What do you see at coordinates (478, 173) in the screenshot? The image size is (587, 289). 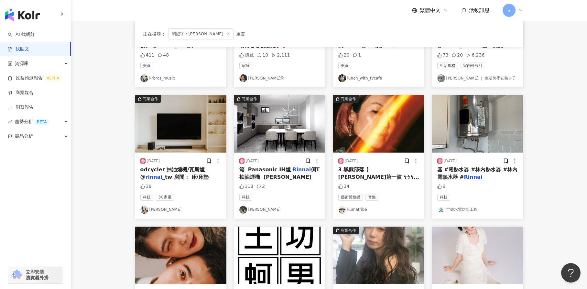 I see `span: 器 #電熱水器 #林內熱水器 #林內電熱水器 #` at bounding box center [478, 173].